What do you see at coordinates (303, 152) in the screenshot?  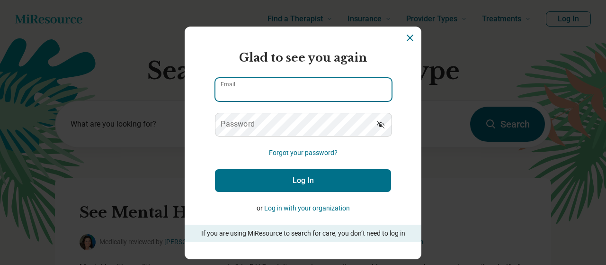 I see `button: Forgot your password?` at bounding box center [303, 152].